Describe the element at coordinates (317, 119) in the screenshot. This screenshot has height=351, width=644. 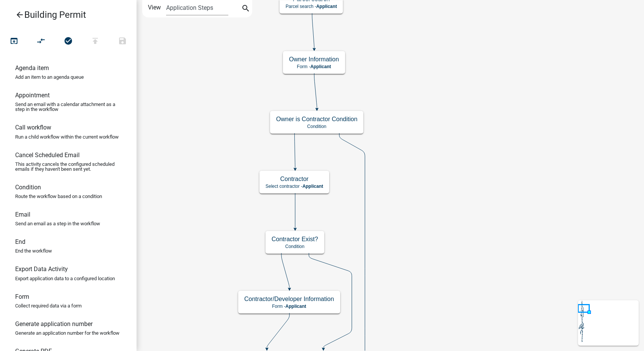
I see `h5: Owner is Contractor Condition` at that location.